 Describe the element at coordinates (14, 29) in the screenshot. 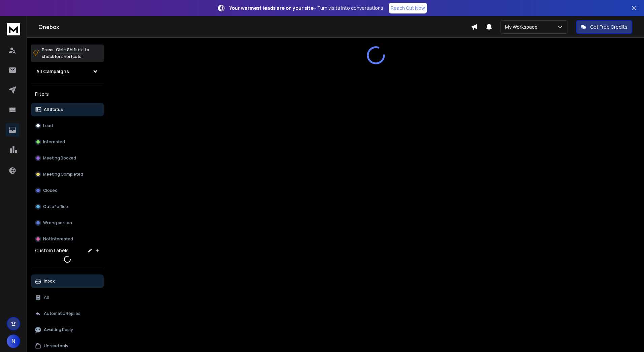

I see `img: logo` at that location.